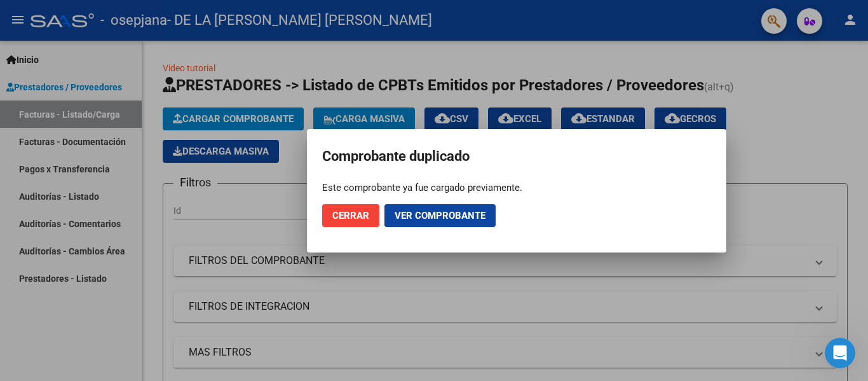 This screenshot has width=868, height=381. What do you see at coordinates (351, 215) in the screenshot?
I see `span: Cerrar` at bounding box center [351, 215].